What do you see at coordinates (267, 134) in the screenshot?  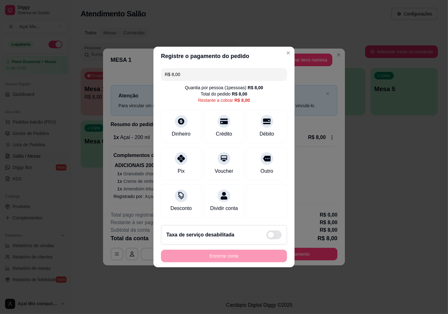 I see `div: Débito` at bounding box center [267, 134].